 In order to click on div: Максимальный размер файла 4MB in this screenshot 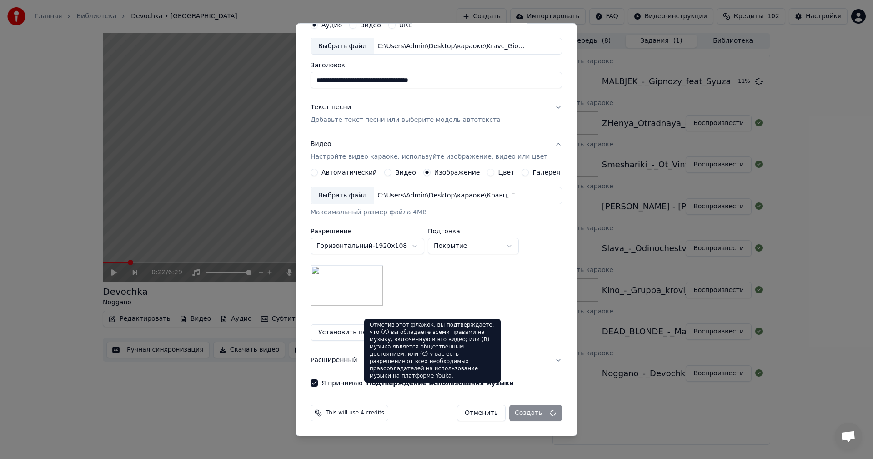, I will do `click(436, 212)`.